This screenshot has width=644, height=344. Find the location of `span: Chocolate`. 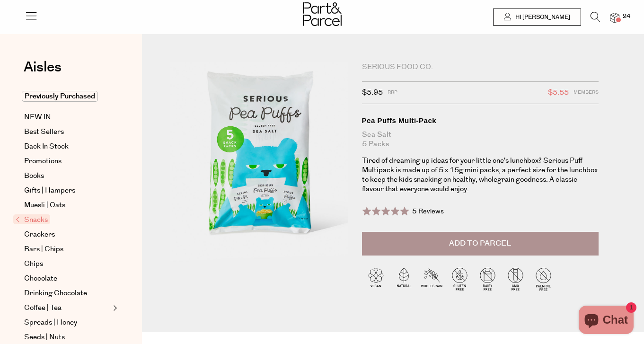

span: Chocolate is located at coordinates (41, 279).